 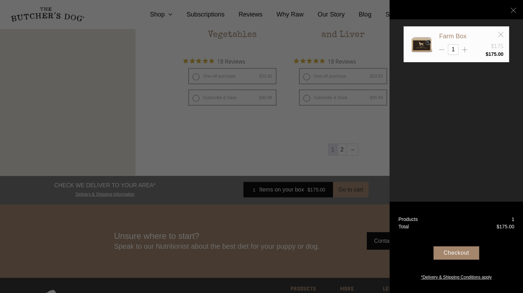 I want to click on a: *Delivery & Shipping Conditions apply, so click(x=457, y=276).